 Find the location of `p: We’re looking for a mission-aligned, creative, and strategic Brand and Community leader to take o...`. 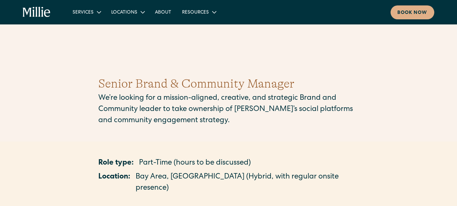

p: We’re looking for a mission-aligned, creative, and strategic Brand and Community leader to take o... is located at coordinates (229, 110).